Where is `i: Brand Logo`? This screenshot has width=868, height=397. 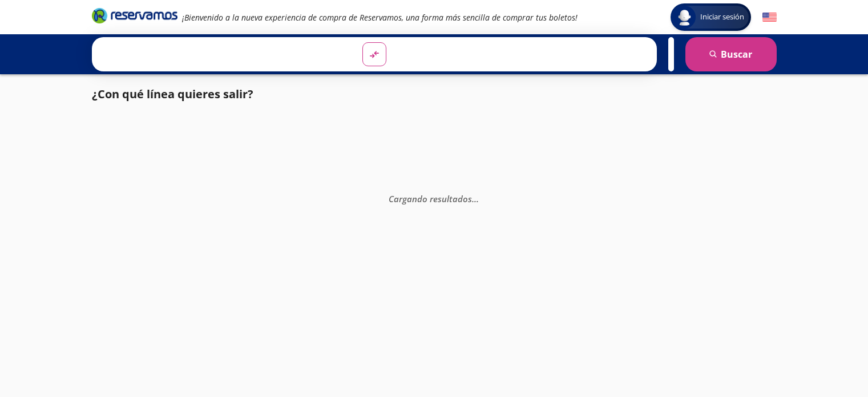
i: Brand Logo is located at coordinates (135, 16).